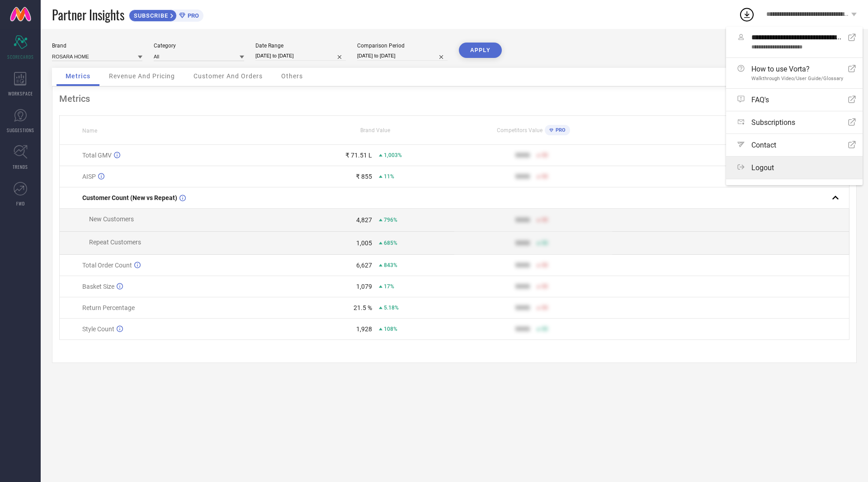 The width and height of the screenshot is (868, 482). Describe the element at coordinates (519, 131) in the screenshot. I see `span: Competitors Value` at that location.